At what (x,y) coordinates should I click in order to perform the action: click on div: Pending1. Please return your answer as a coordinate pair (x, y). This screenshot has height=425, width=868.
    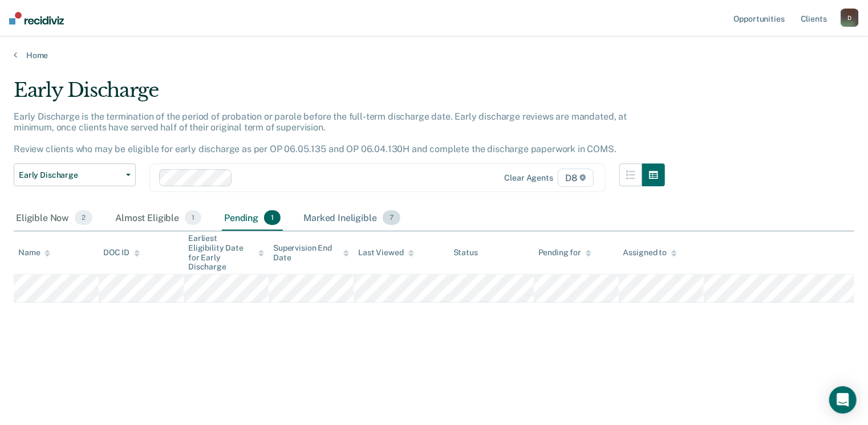
    Looking at the image, I should click on (252, 218).